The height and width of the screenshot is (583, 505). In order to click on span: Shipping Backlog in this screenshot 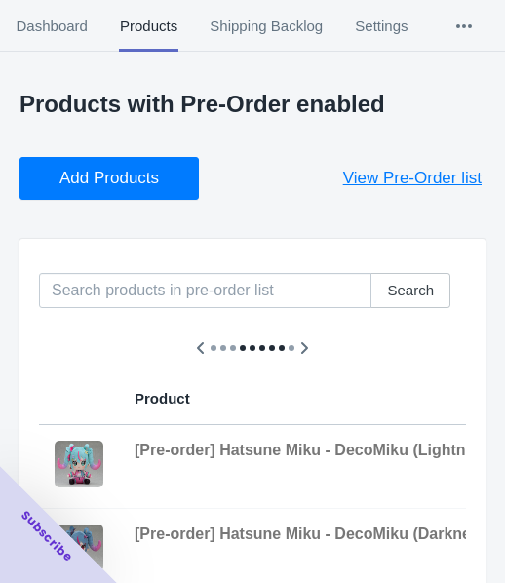, I will do `click(266, 26)`.